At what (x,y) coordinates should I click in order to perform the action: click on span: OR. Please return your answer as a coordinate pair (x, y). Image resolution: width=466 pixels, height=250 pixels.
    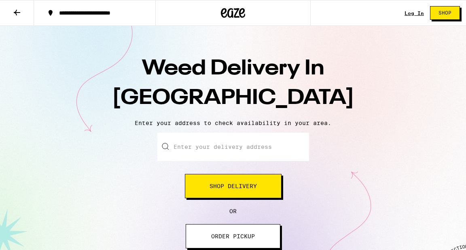
    Looking at the image, I should click on (233, 211).